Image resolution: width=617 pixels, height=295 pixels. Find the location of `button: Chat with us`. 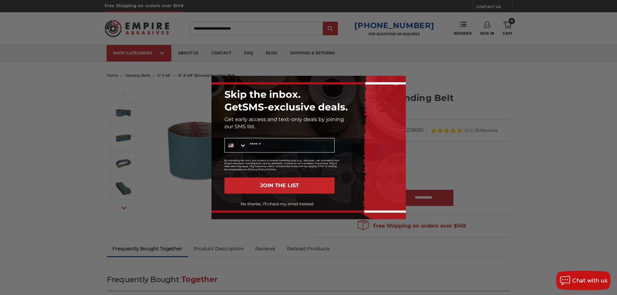

button: Chat with us is located at coordinates (583, 280).